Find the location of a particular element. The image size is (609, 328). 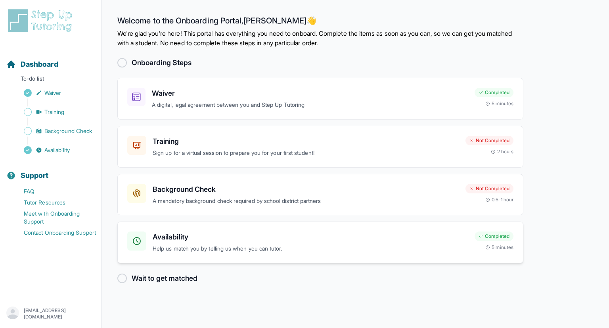

p: A mandatory background check required by school district partners is located at coordinates (306, 201).